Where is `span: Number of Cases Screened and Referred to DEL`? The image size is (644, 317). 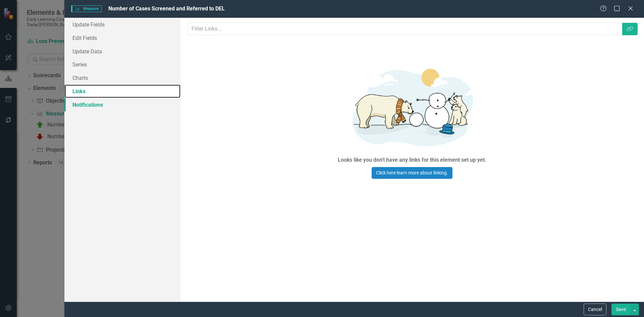
span: Number of Cases Screened and Referred to DEL is located at coordinates (166, 8).